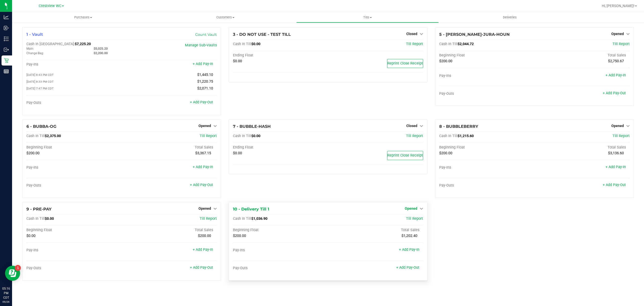  What do you see at coordinates (53, 136) in the screenshot?
I see `span: $2,375.00` at bounding box center [53, 136].